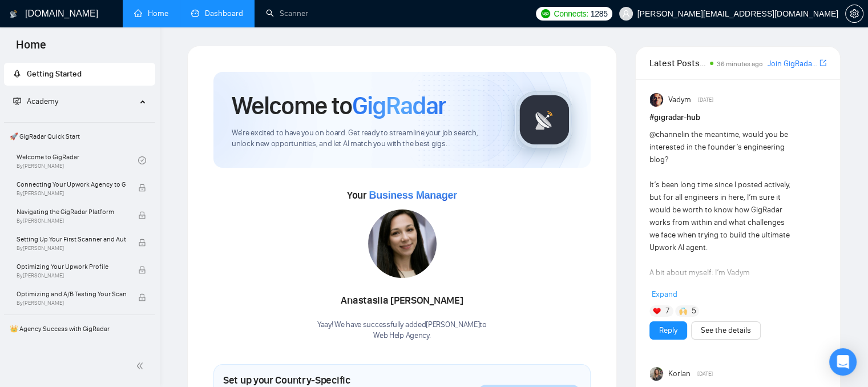 This screenshot has width=868, height=387. Describe the element at coordinates (738, 118) in the screenshot. I see `h1: # gigradar-hub` at that location.